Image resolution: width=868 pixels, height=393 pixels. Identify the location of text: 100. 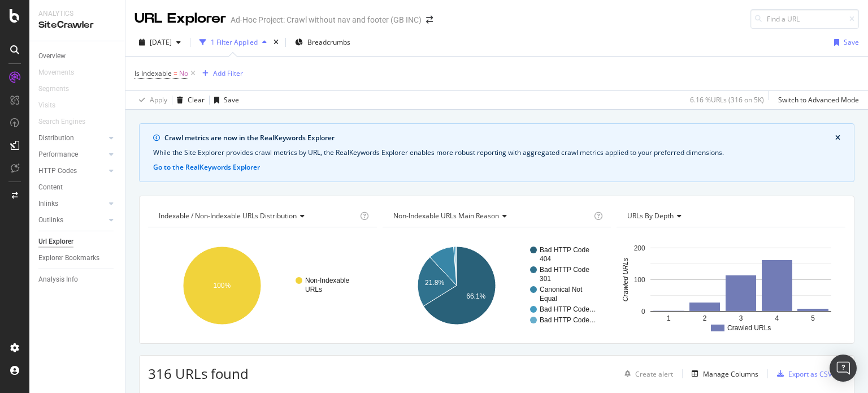
(640, 280).